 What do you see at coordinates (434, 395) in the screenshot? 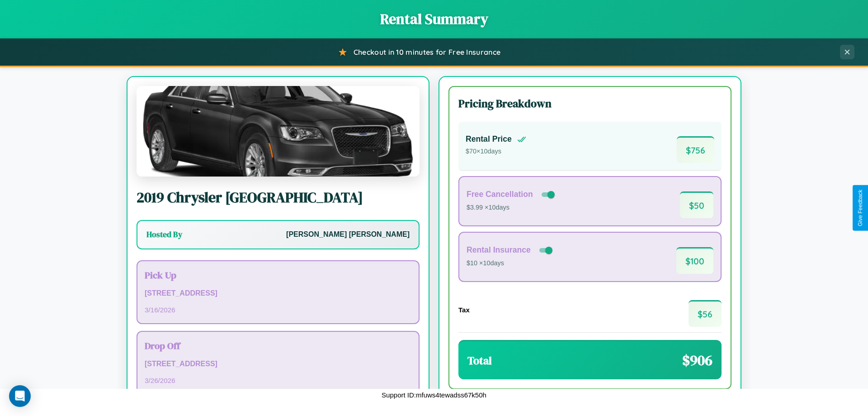
I see `p: Support ID: mfuws4tewadss67k50h` at bounding box center [434, 395].